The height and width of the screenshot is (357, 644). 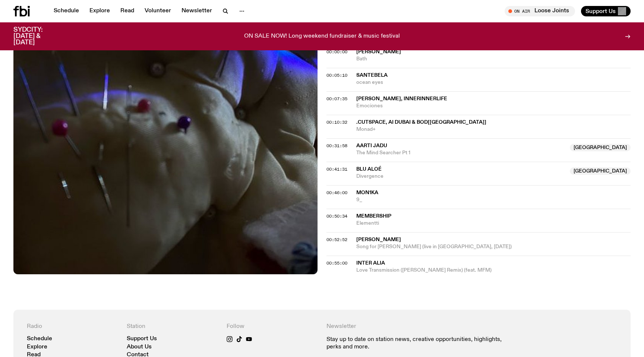 I want to click on span: 00:10:32, so click(x=337, y=123).